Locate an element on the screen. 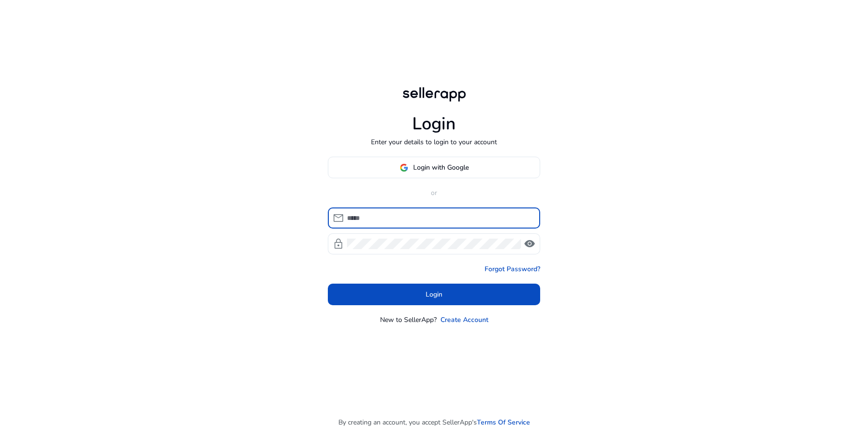 The image size is (868, 436). span: lock is located at coordinates (338, 244).